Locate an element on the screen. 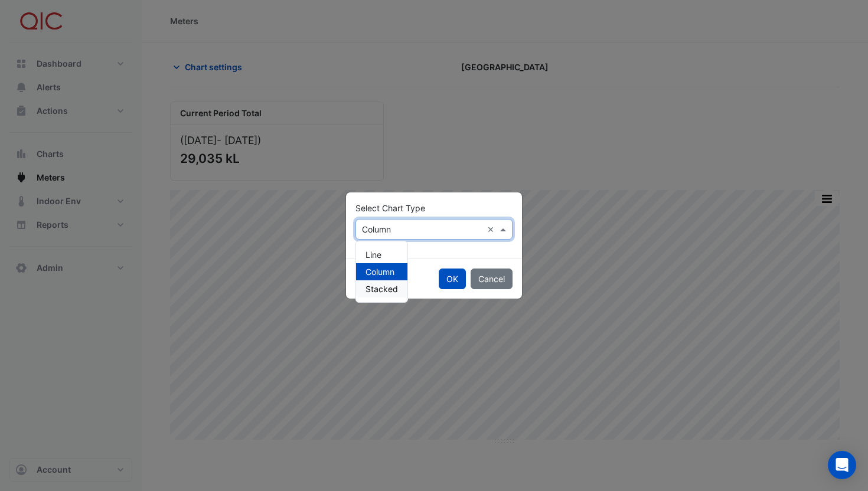  span: Column is located at coordinates (380, 272).